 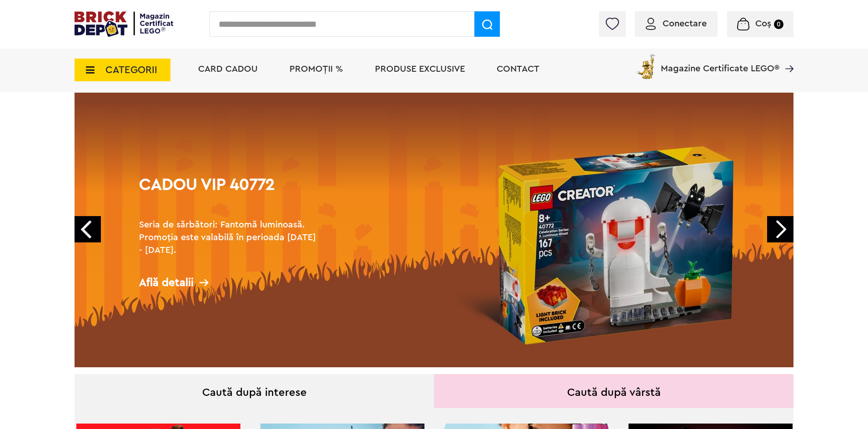 I want to click on span: Coș, so click(x=763, y=24).